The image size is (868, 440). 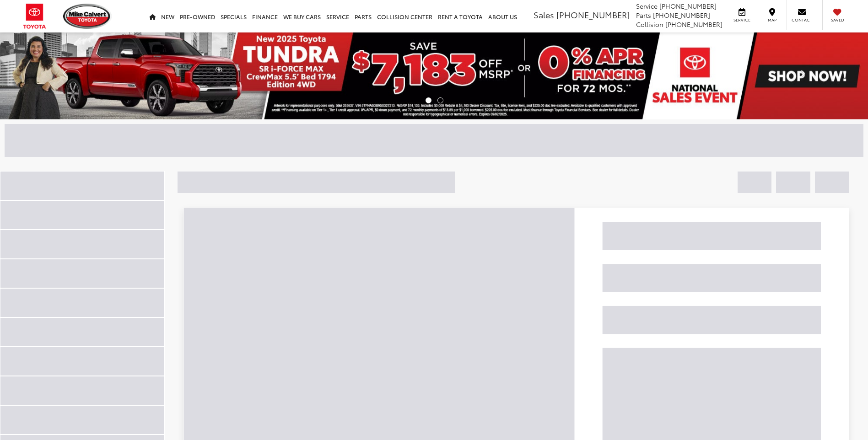 What do you see at coordinates (544, 15) in the screenshot?
I see `span: Sales` at bounding box center [544, 15].